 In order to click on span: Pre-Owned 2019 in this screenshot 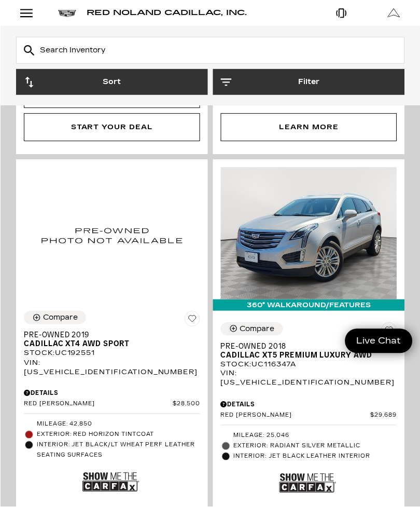, I will do `click(107, 335)`.